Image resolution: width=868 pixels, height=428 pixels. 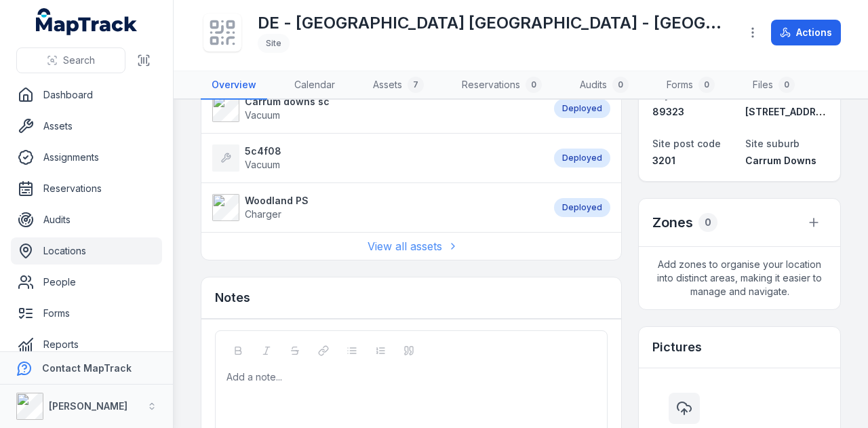 What do you see at coordinates (79, 61) in the screenshot?
I see `span: Search` at bounding box center [79, 61].